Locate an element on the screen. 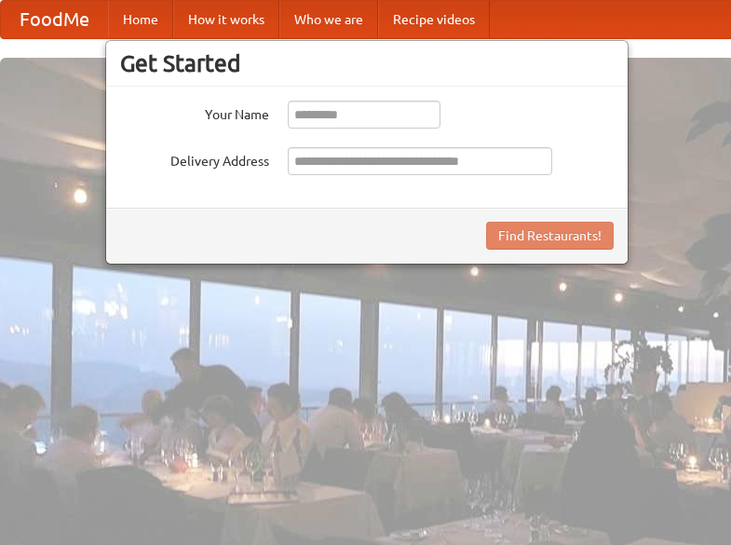 The image size is (731, 545). a: How it works is located at coordinates (226, 20).